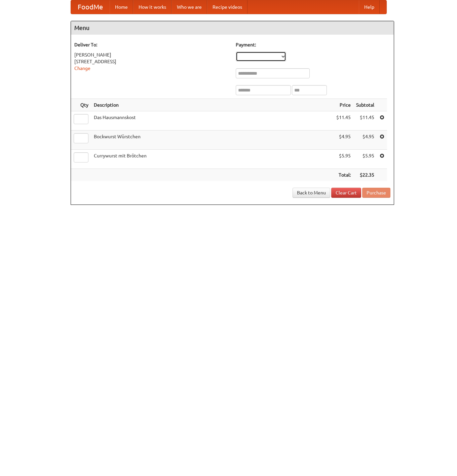  Describe the element at coordinates (189, 7) in the screenshot. I see `a: Who we are` at that location.